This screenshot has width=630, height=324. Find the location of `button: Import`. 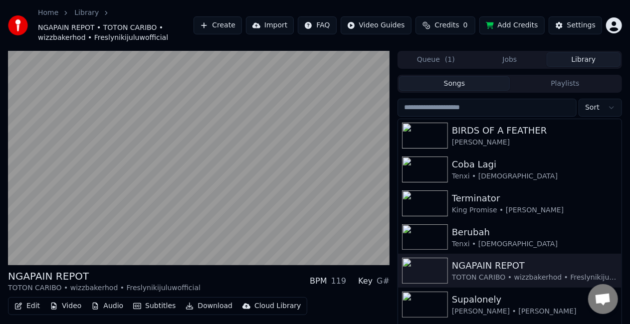

button: Import is located at coordinates (270, 25).